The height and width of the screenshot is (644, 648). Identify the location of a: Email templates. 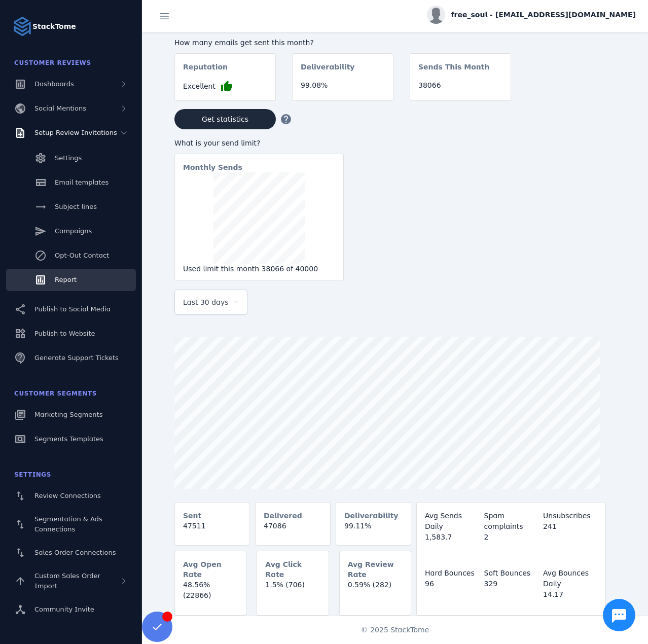
(71, 183).